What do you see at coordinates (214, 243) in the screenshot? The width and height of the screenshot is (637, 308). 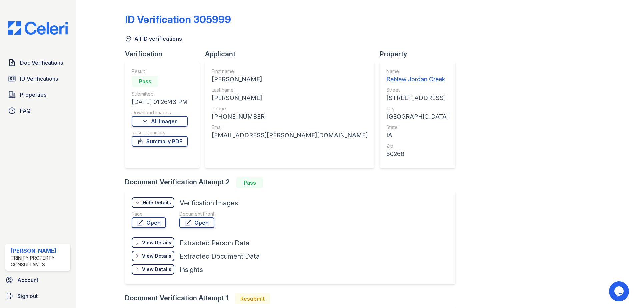 I see `div: Extracted Person Data` at bounding box center [214, 243].